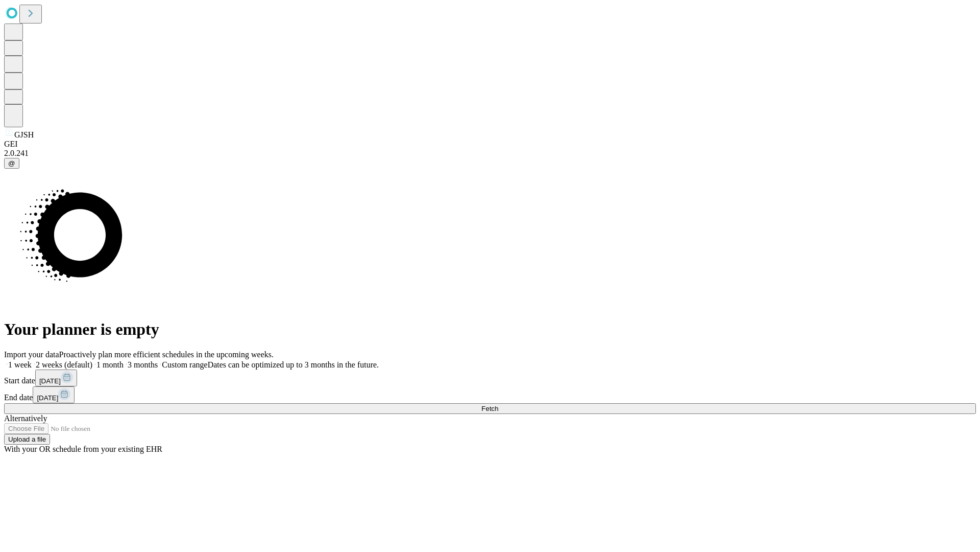 This screenshot has height=552, width=980. What do you see at coordinates (20, 364) in the screenshot?
I see `span: 1 week` at bounding box center [20, 364].